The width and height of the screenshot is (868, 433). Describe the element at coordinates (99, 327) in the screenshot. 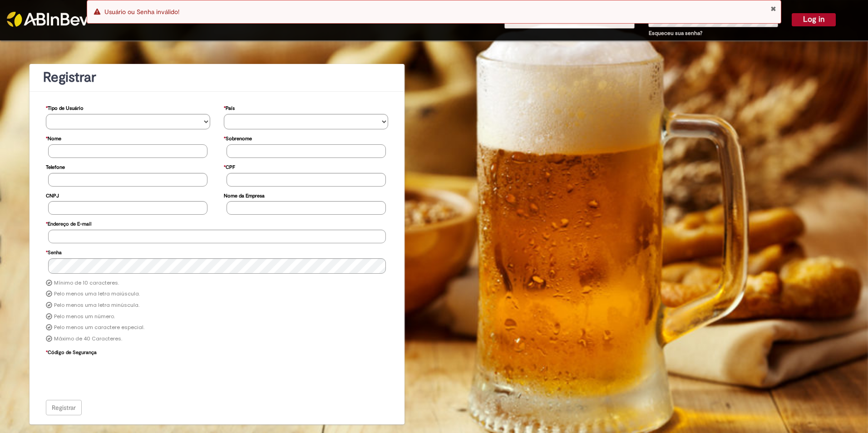

I see `label: Pelo menos um caractere especial.` at that location.